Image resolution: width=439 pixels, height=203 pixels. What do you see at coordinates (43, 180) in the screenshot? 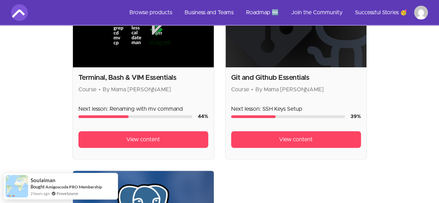
I see `span: soulaiman` at bounding box center [43, 180].